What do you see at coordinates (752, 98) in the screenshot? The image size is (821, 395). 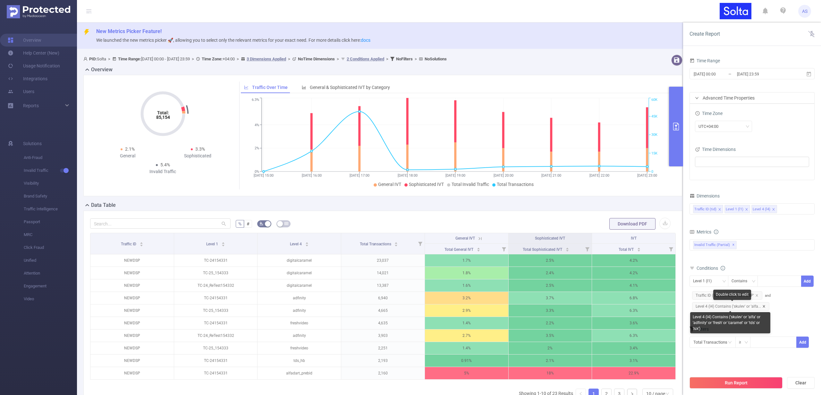 I see `div: icon: rightAdvanced Time Properties` at bounding box center [752, 98].